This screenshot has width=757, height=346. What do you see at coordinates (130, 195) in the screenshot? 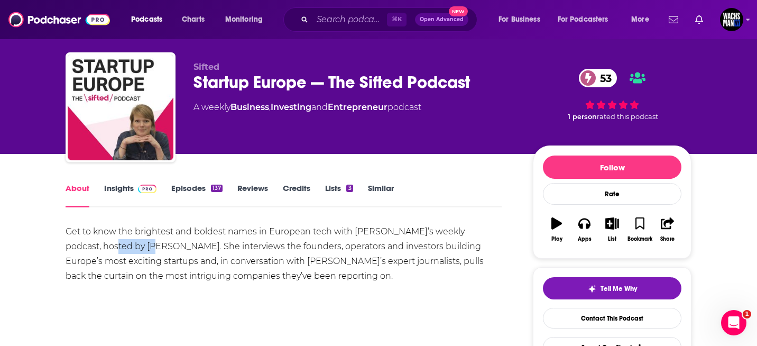
I see `a: InsightsPodchaser Pro` at bounding box center [130, 195].